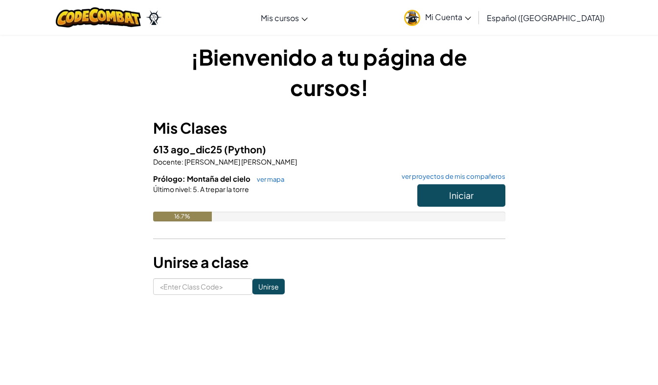  I want to click on span: Iniciar, so click(462, 195).